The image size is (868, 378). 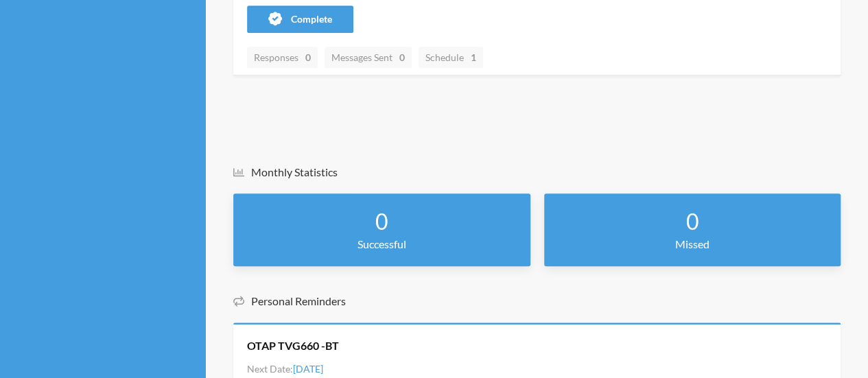 What do you see at coordinates (312, 19) in the screenshot?
I see `span: Complete` at bounding box center [312, 19].